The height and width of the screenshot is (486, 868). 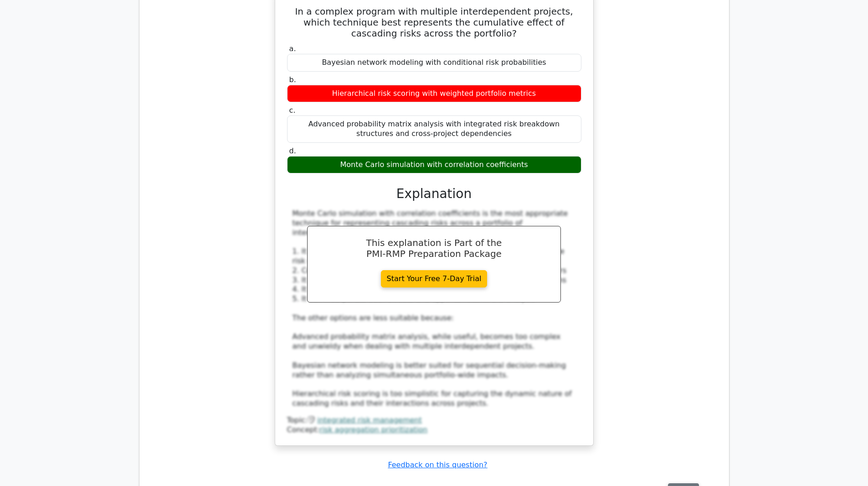 I want to click on div: Monte Carlo simulation with correlation coefficients, so click(x=434, y=165).